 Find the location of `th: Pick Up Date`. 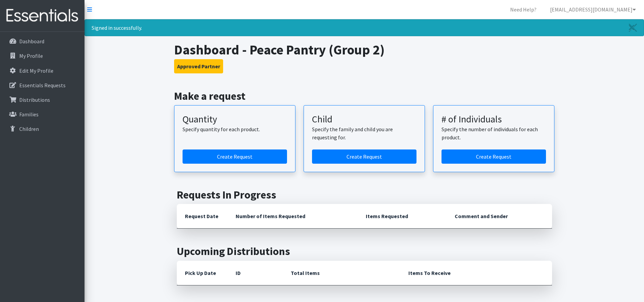

th: Pick Up Date is located at coordinates (202, 273).